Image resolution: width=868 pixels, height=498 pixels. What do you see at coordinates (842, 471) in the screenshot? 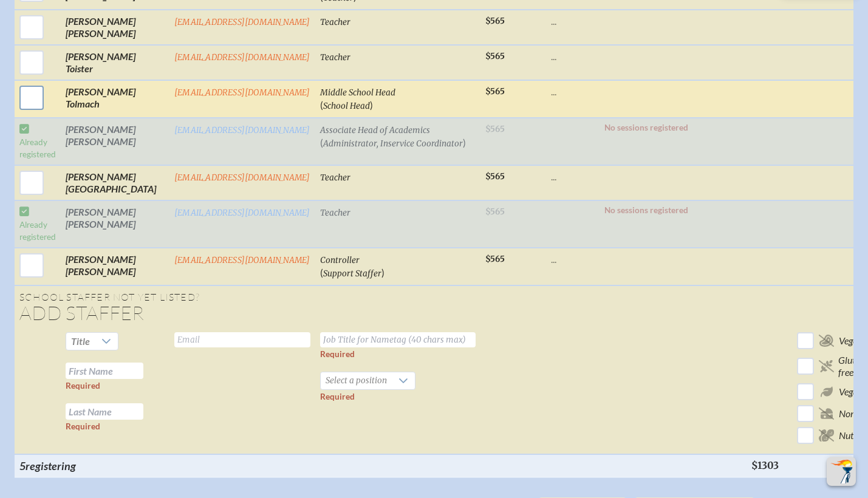
I see `img: To the top` at bounding box center [842, 471].